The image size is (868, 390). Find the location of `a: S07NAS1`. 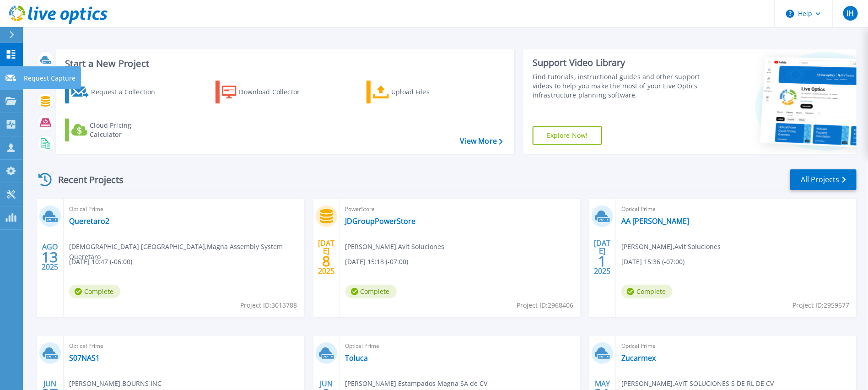

a: S07NAS1 is located at coordinates (84, 358).